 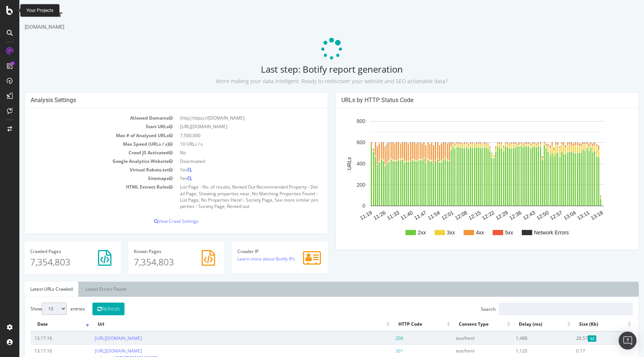 What do you see at coordinates (523, 324) in the screenshot?
I see `th: Delay (ms): activate to sort column ascending` at bounding box center [523, 324].